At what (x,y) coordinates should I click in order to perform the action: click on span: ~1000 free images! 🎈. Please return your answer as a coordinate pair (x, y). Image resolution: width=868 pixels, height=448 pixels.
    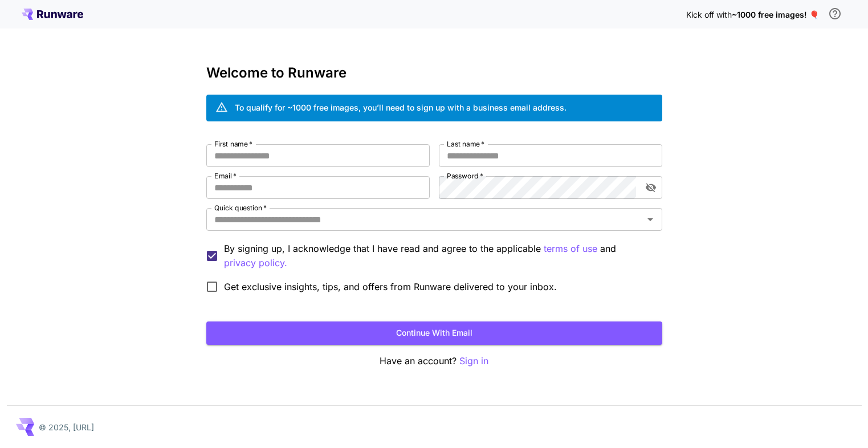
    Looking at the image, I should click on (775, 14).